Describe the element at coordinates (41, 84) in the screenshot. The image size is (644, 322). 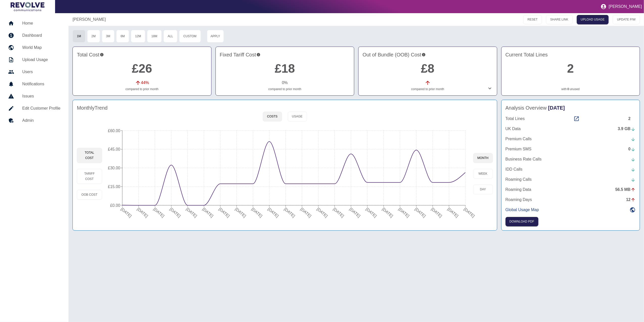
I see `h5: Notifications` at that location.